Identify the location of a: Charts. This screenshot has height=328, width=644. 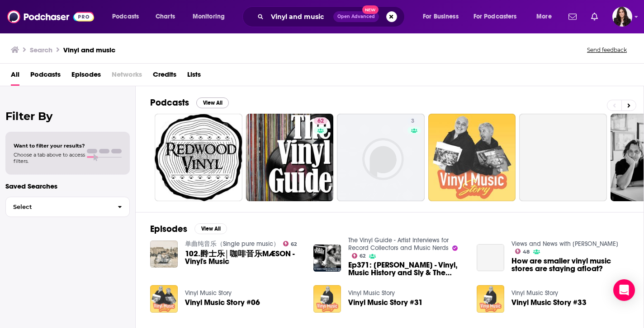
(165, 17).